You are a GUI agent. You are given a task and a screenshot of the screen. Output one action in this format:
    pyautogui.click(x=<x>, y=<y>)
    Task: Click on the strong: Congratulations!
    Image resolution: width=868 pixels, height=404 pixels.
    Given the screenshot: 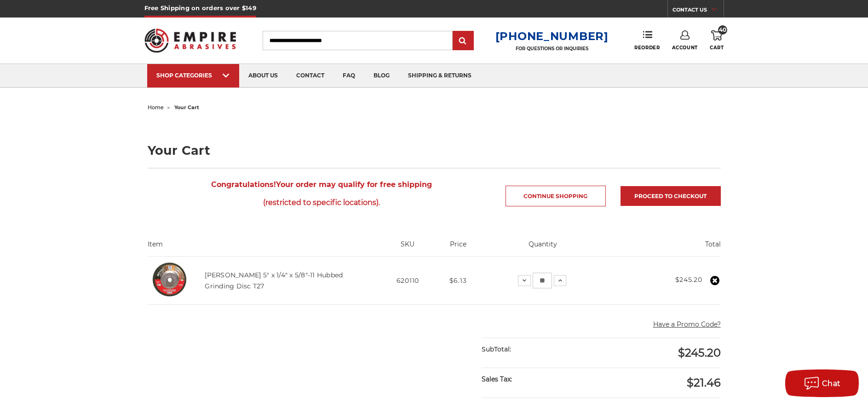 What is the action you would take?
    pyautogui.click(x=244, y=184)
    